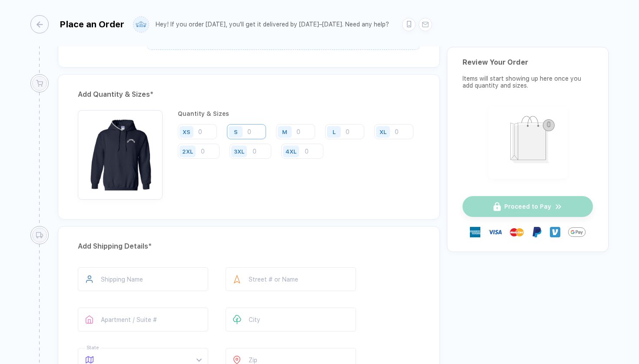 This screenshot has height=364, width=639. Describe the element at coordinates (141, 24) in the screenshot. I see `img: user profile` at that location.